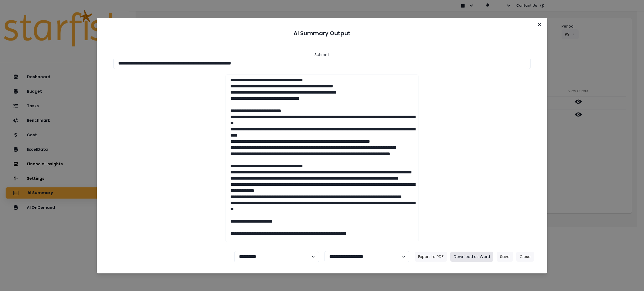 This screenshot has width=644, height=291. What do you see at coordinates (472, 257) in the screenshot?
I see `button: Download as Word` at bounding box center [472, 257].